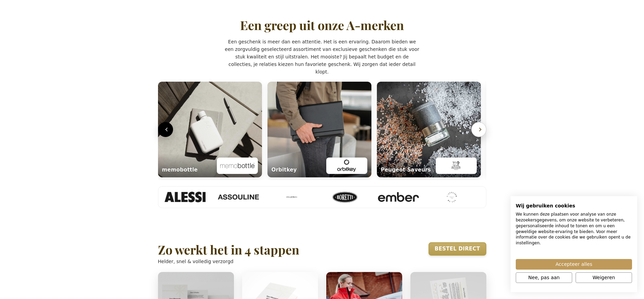  Describe the element at coordinates (543, 277) in the screenshot. I see `button: Pas cookie voorkeuren aan` at that location.